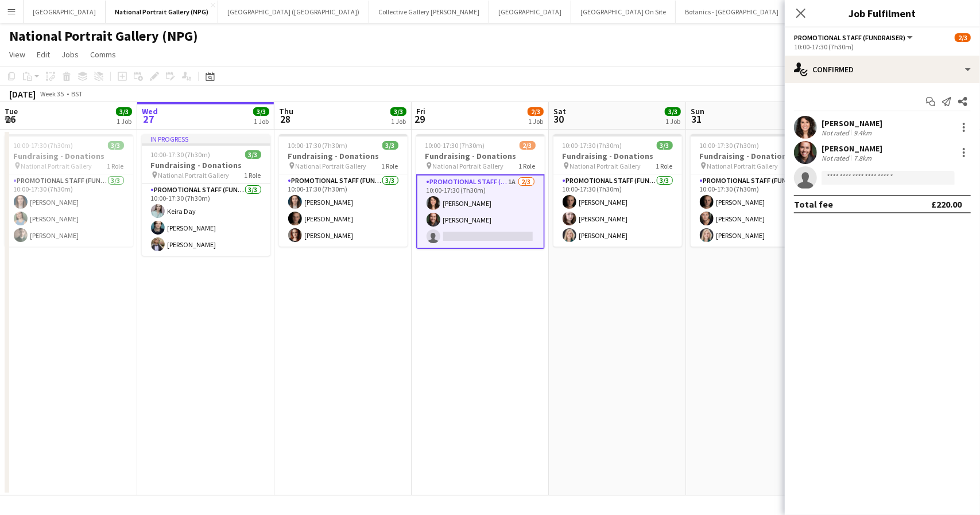 The image size is (980, 515). Describe the element at coordinates (285, 119) in the screenshot. I see `span: 28` at that location.